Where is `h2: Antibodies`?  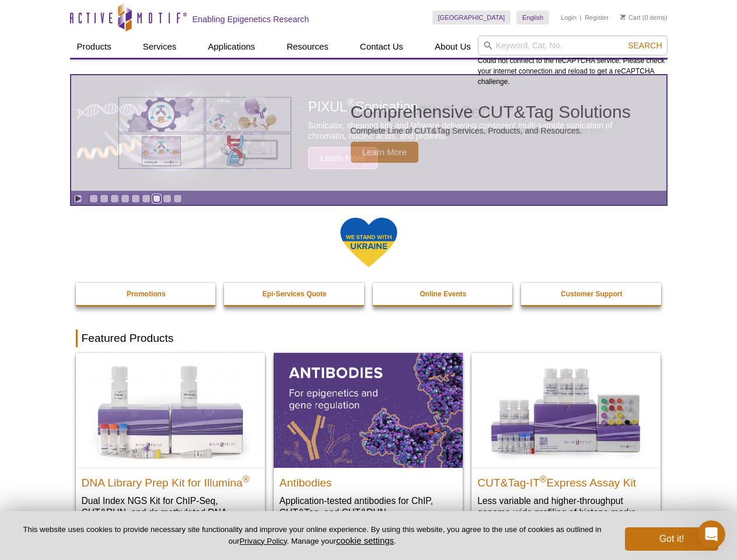 h2: Antibodies is located at coordinates (368, 480).